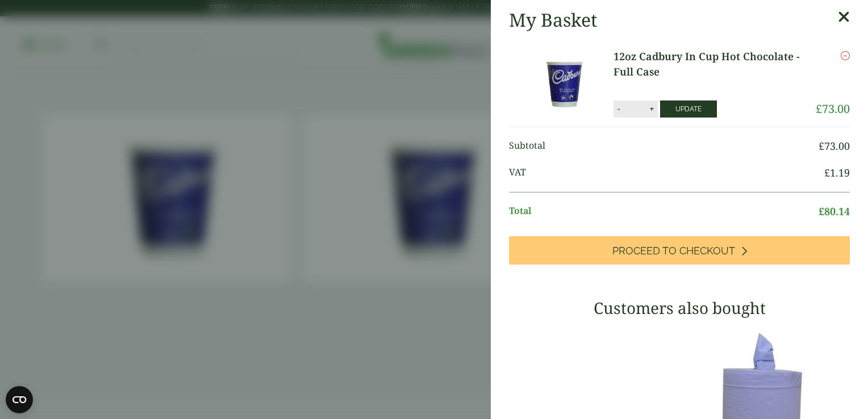 This screenshot has height=419, width=868. What do you see at coordinates (552, 20) in the screenshot?
I see `h2: My Basket` at bounding box center [552, 20].